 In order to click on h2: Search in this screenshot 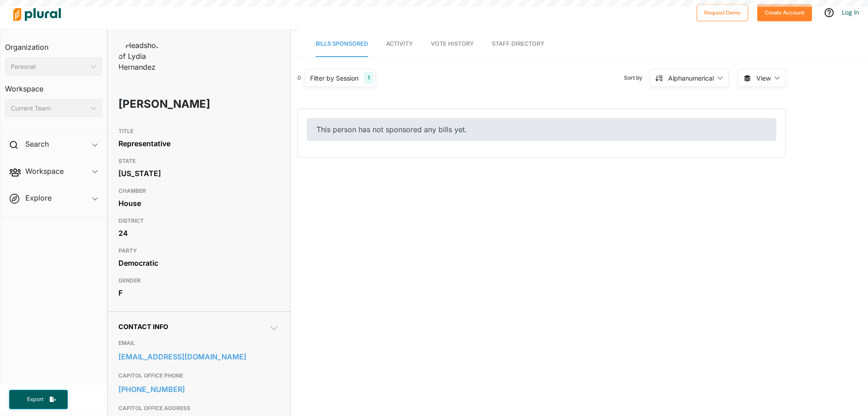, I will do `click(37, 143)`.